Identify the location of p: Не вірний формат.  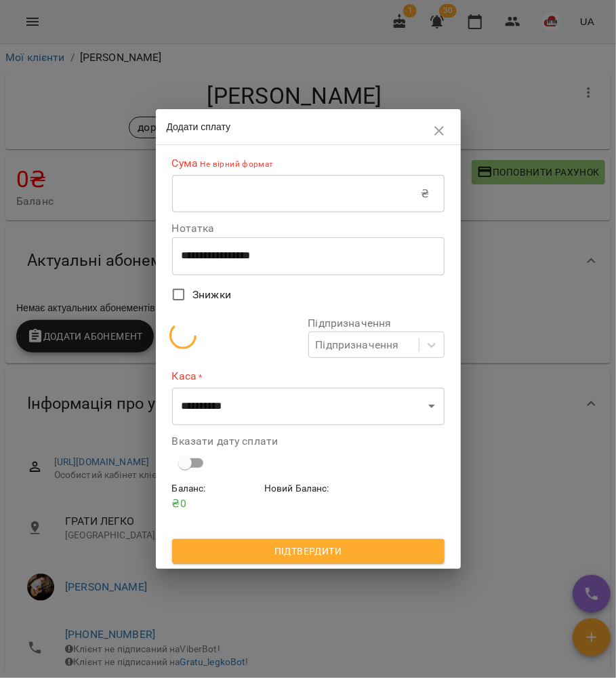
(236, 165).